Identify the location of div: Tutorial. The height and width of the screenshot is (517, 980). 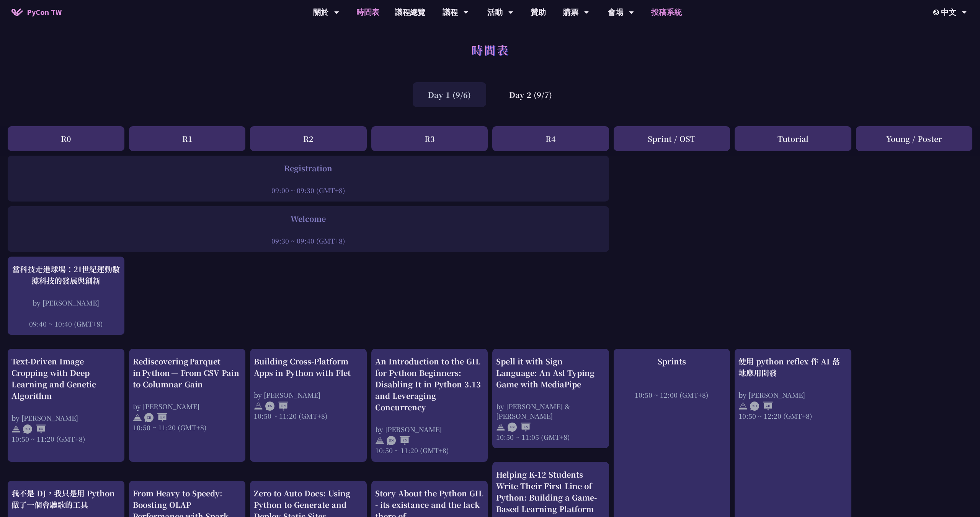
(792, 138).